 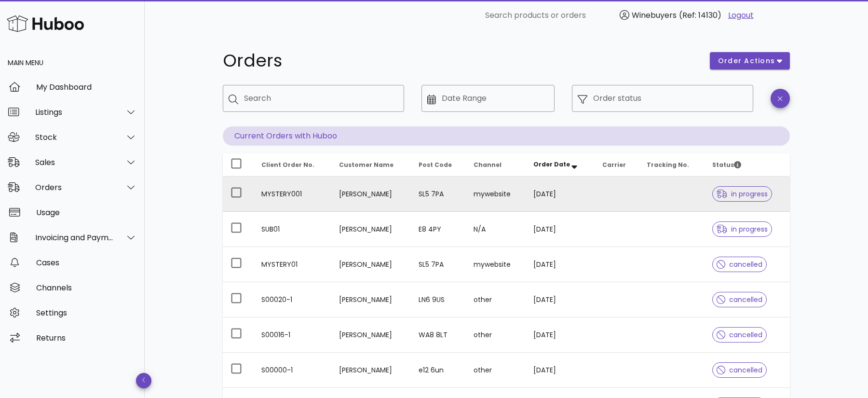 I want to click on div: Settings, so click(x=87, y=313).